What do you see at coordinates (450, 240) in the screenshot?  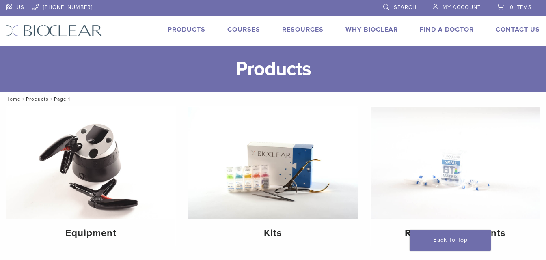 I see `a: Back To Top` at bounding box center [450, 240].